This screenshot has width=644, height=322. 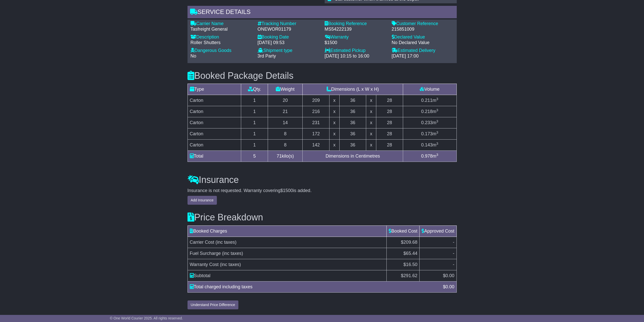 I want to click on div: Customer Reference, so click(x=423, y=23).